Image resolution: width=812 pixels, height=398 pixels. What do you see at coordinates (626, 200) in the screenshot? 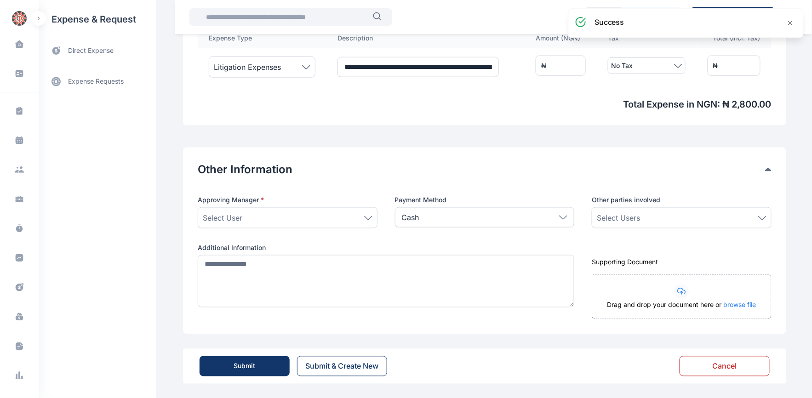
I see `span: Other parties involved` at bounding box center [626, 200].